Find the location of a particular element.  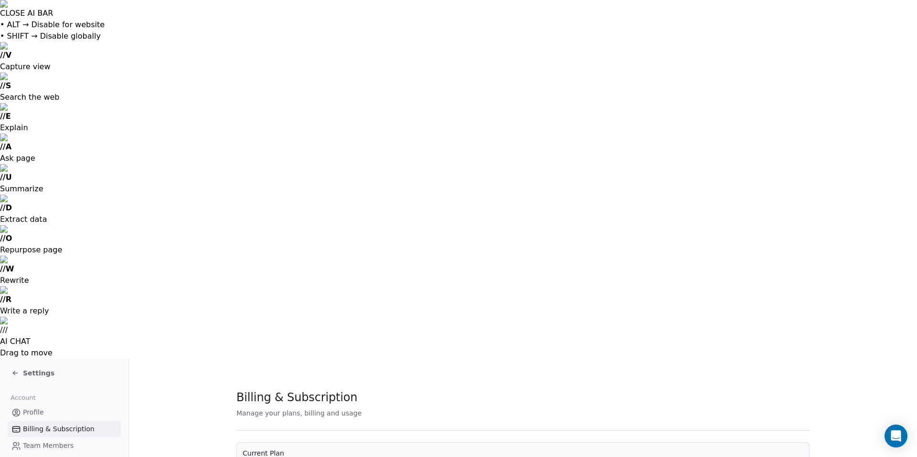

span: Account is located at coordinates (23, 398).